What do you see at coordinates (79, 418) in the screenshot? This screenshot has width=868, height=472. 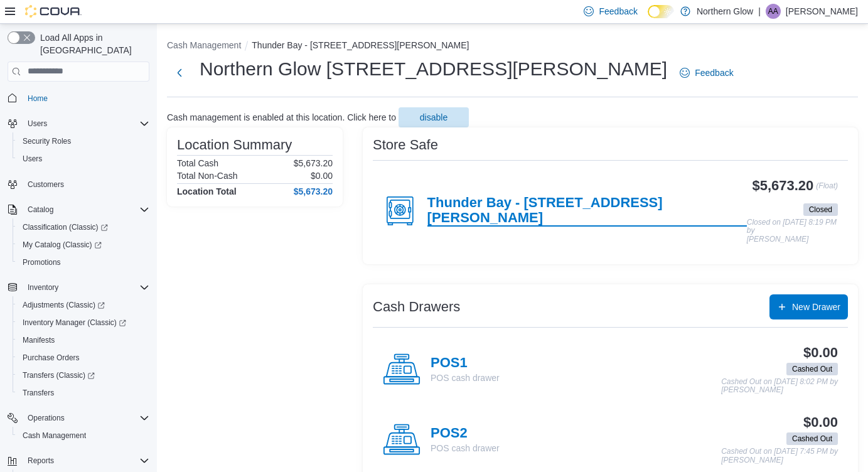 I see `button: Operations` at bounding box center [79, 418].